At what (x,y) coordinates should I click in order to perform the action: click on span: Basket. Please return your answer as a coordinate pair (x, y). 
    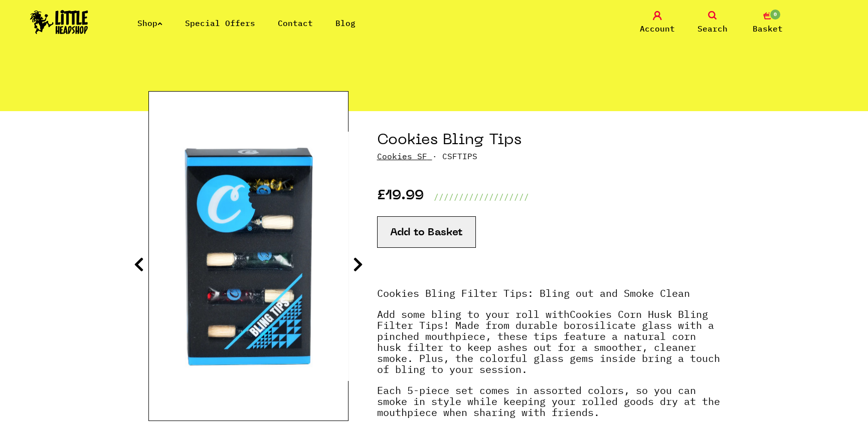
    Looking at the image, I should click on (768, 28).